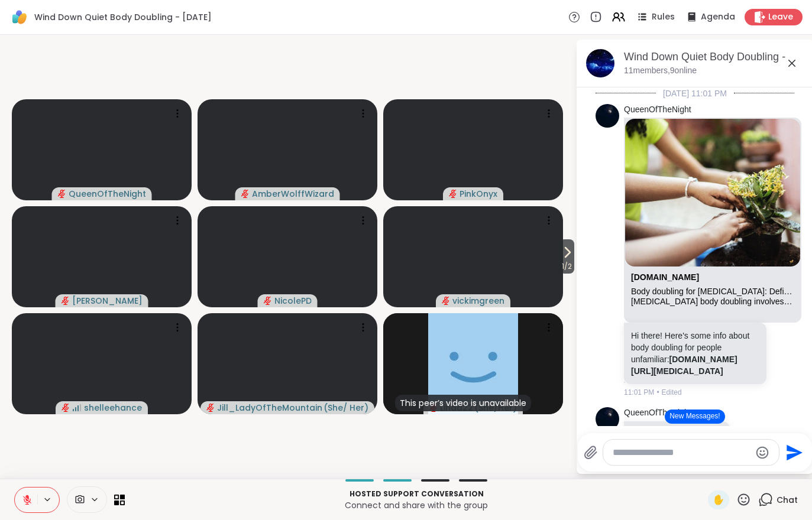  I want to click on a: Attachment, so click(665, 277).